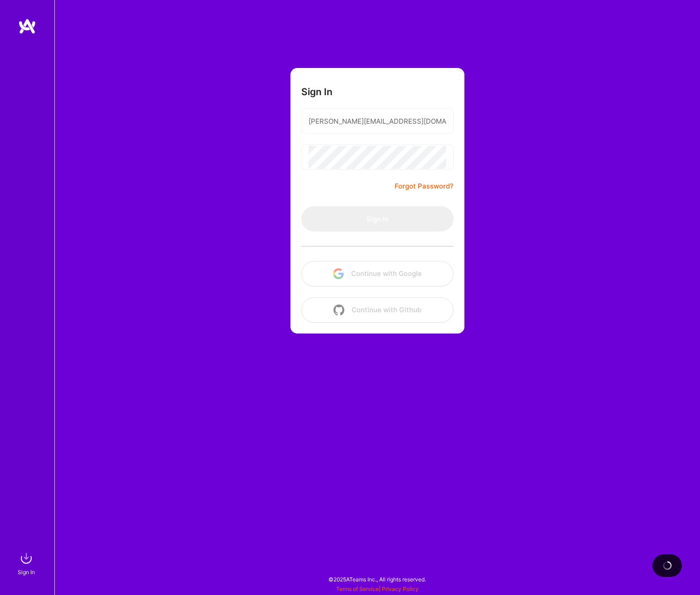 Image resolution: width=700 pixels, height=595 pixels. Describe the element at coordinates (27, 27) in the screenshot. I see `img: logo` at that location.